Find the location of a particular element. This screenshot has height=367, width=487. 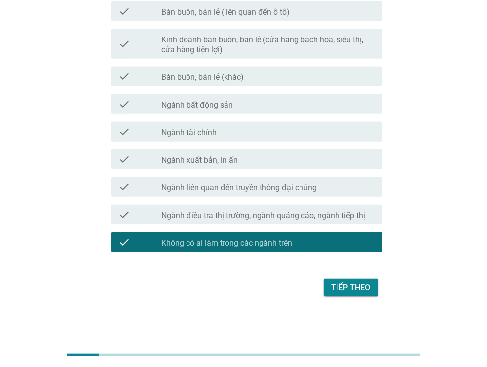

div: Tiếp theo is located at coordinates (351, 288).